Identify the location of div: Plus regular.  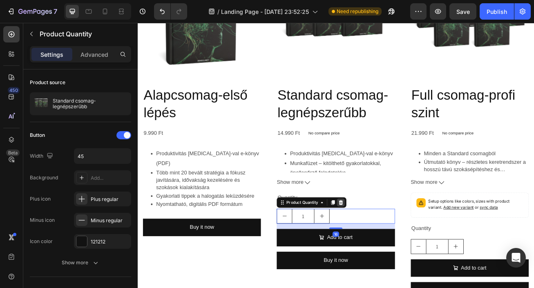
(110, 199).